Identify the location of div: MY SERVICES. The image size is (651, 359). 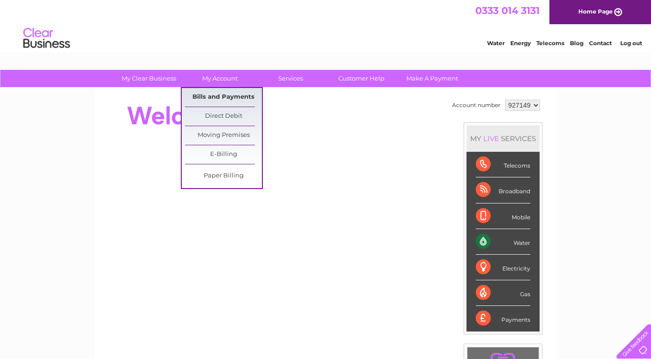
(503, 138).